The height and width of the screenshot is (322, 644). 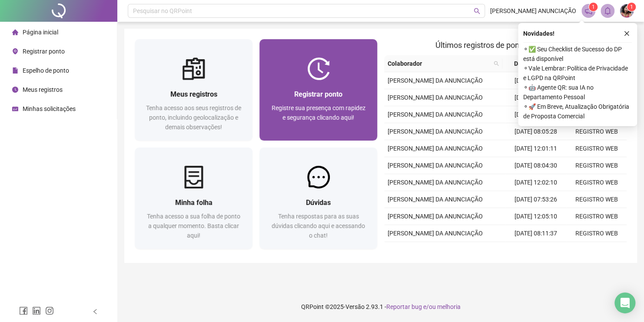 What do you see at coordinates (539, 33) in the screenshot?
I see `span: Novidades !` at bounding box center [539, 33].